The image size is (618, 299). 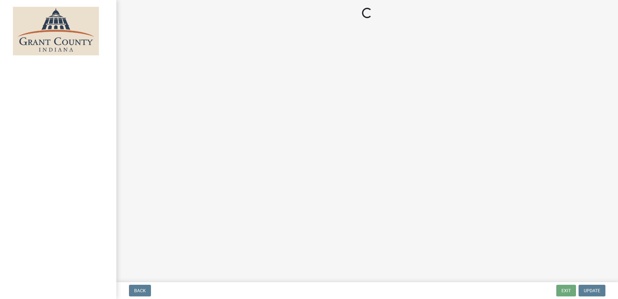 I want to click on button: Update, so click(x=592, y=290).